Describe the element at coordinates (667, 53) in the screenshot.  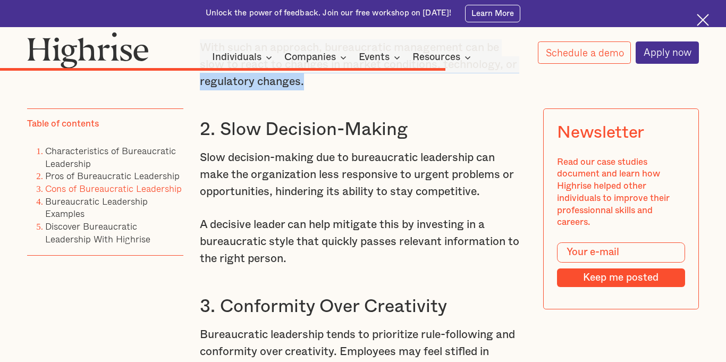
I see `a: Apply now` at that location.